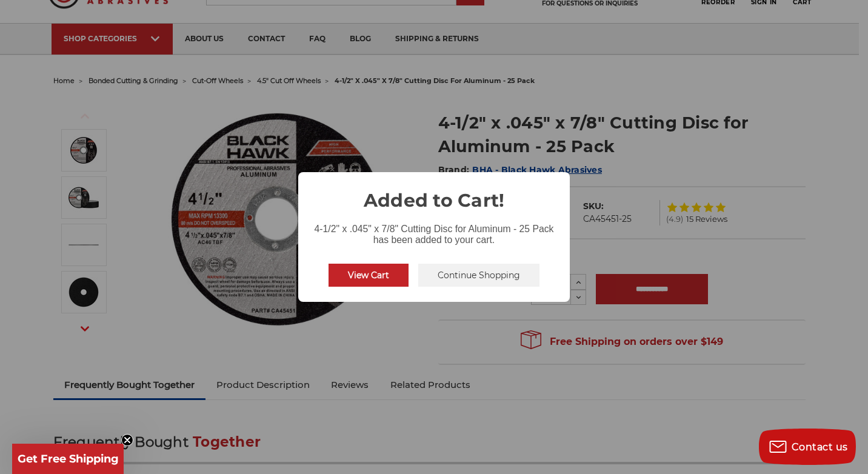 The image size is (868, 474). Describe the element at coordinates (807, 446) in the screenshot. I see `button: Contact us` at that location.